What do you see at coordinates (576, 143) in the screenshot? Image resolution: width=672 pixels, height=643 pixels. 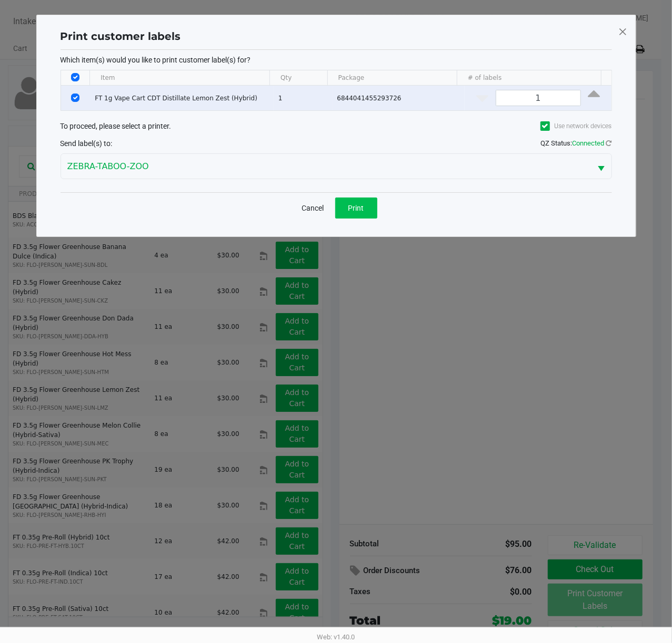 I see `span: QZ Status:` at bounding box center [576, 143].